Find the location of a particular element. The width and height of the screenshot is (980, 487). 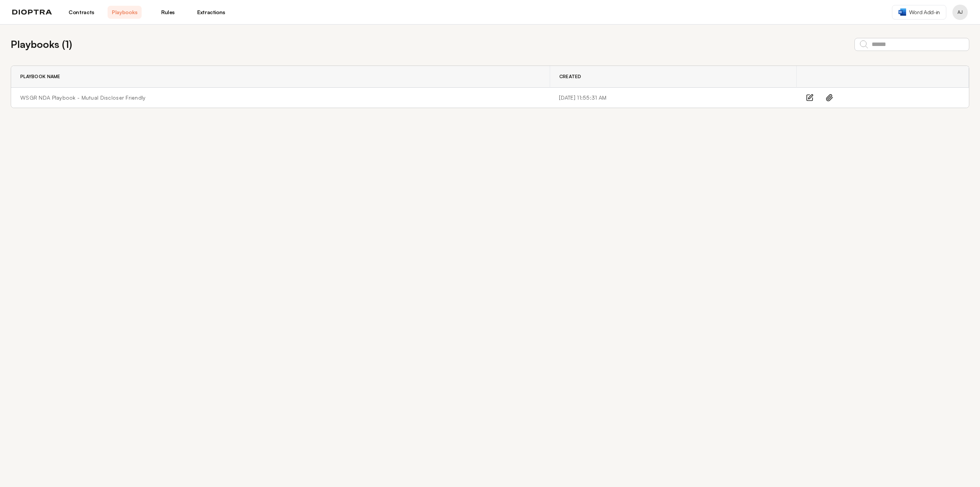

img: word is located at coordinates (902, 12).